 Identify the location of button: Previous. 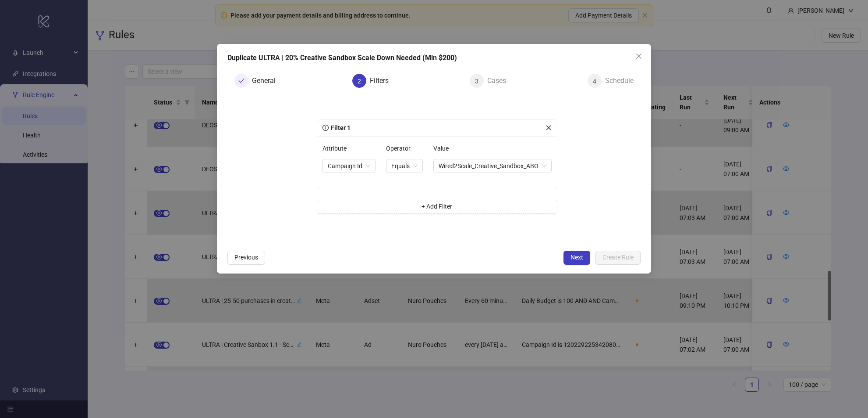
(246, 258).